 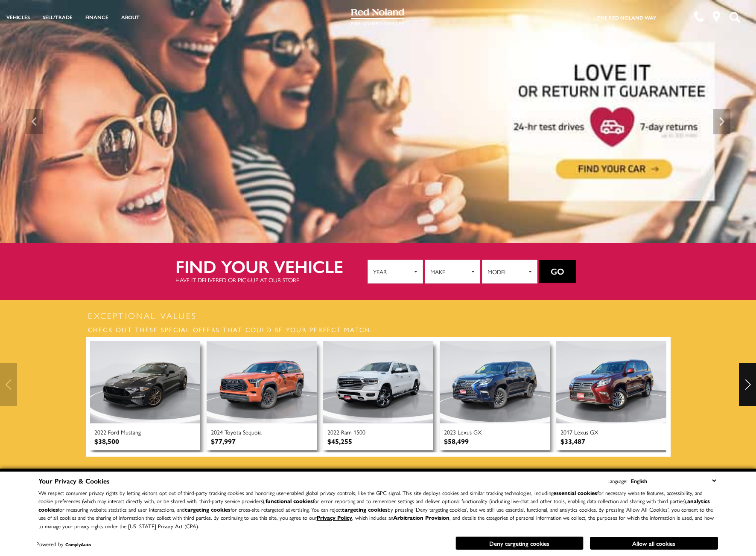 I want to click on strong: analytics cookies, so click(x=373, y=505).